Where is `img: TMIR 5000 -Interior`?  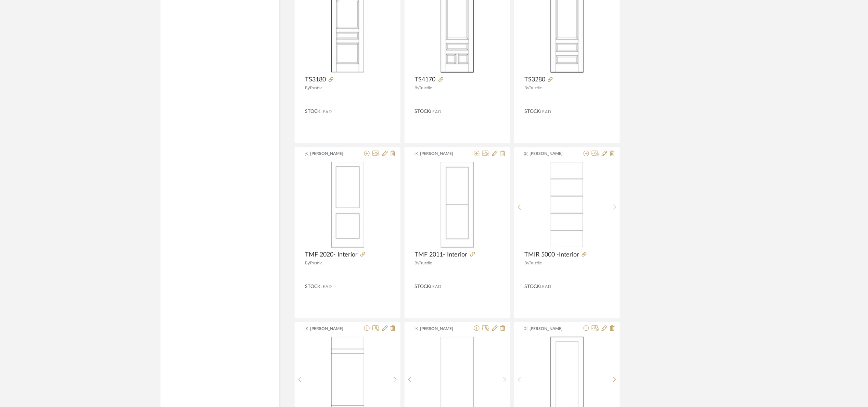
img: TMIR 5000 -Interior is located at coordinates (567, 205).